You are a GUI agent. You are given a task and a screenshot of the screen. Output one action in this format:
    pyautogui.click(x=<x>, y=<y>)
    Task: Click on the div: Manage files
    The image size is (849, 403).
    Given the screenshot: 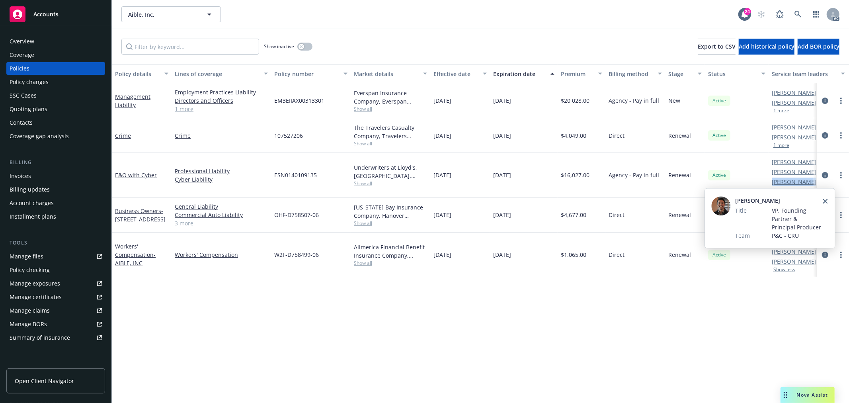 What is the action you would take?
    pyautogui.click(x=26, y=256)
    